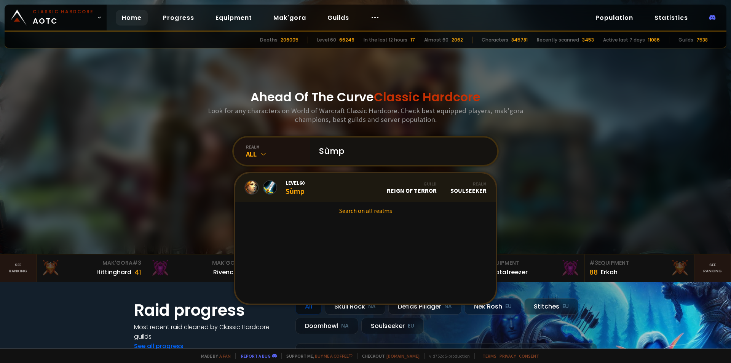  What do you see at coordinates (269, 40) in the screenshot?
I see `div: Deaths` at bounding box center [269, 40].